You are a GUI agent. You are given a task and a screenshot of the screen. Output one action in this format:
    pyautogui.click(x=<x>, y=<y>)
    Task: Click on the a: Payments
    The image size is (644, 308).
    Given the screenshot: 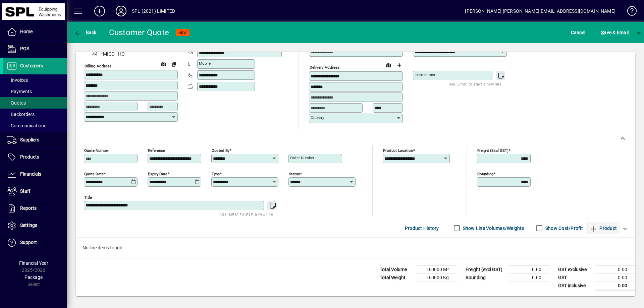 What is the action you would take?
    pyautogui.click(x=35, y=92)
    